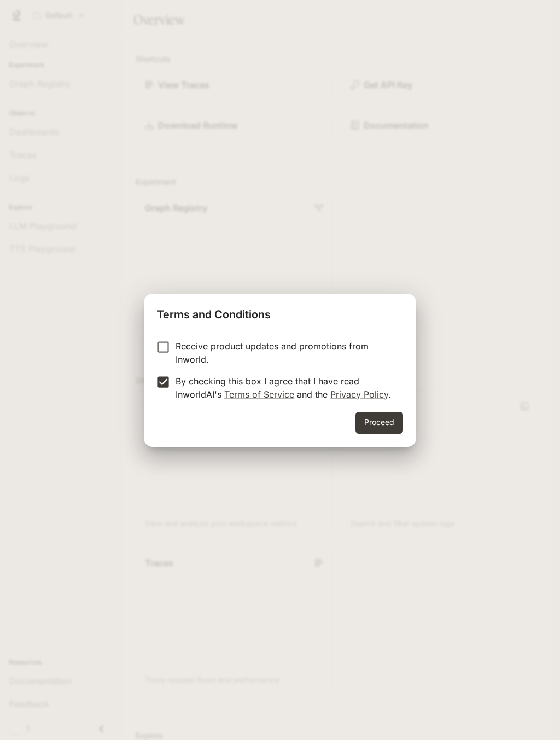 The height and width of the screenshot is (740, 560). What do you see at coordinates (280, 312) in the screenshot?
I see `h2: Terms and Conditions` at bounding box center [280, 312].